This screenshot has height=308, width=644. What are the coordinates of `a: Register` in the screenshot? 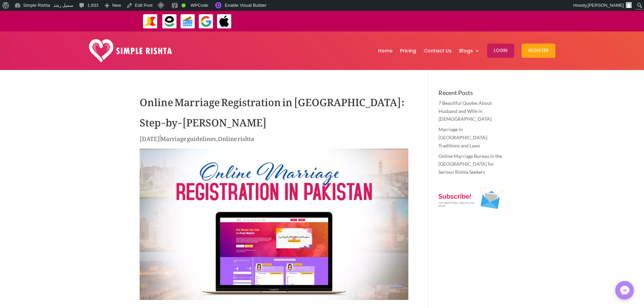 It's located at (539, 51).